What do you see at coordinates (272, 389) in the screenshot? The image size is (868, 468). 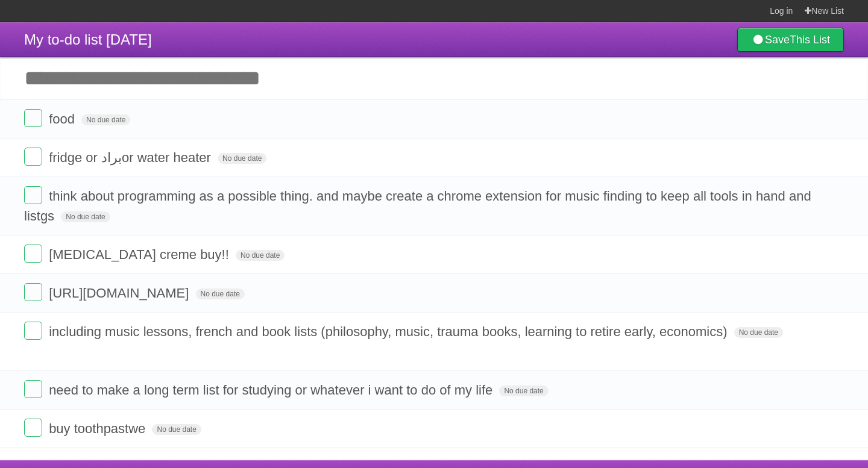 I see `span: need to make a long term list for studying or whatever i want to do of my life` at bounding box center [272, 389].